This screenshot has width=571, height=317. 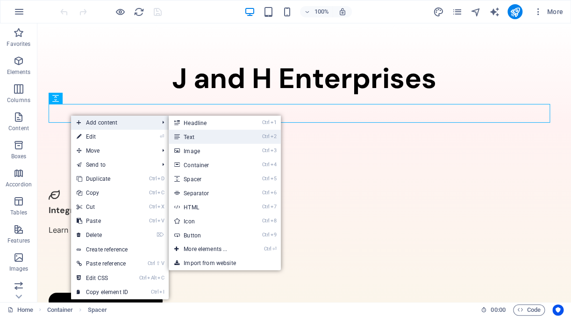 What do you see at coordinates (207, 151) in the screenshot?
I see `a: Ctrl3Image` at bounding box center [207, 151].